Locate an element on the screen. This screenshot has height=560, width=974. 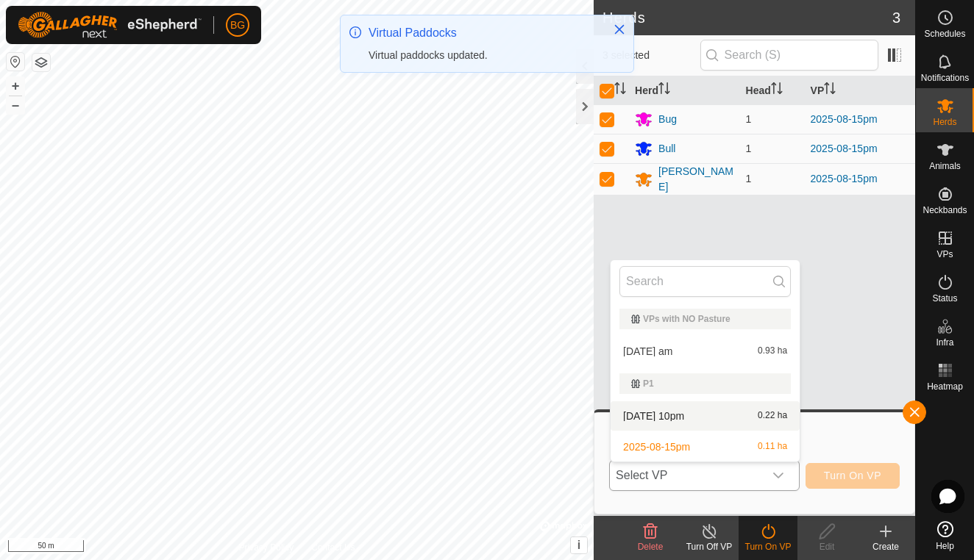
div: Turn On VP is located at coordinates (768, 547).